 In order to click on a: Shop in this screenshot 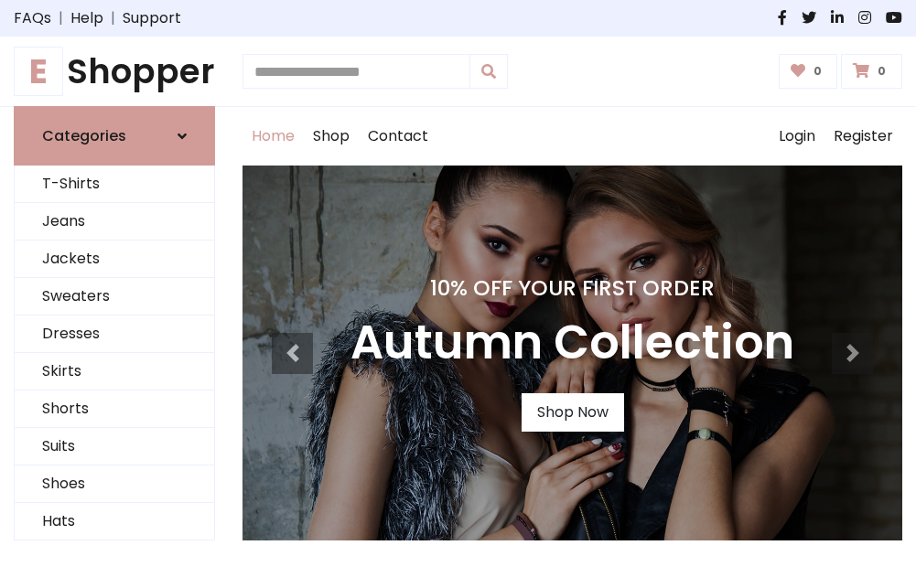, I will do `click(332, 137)`.